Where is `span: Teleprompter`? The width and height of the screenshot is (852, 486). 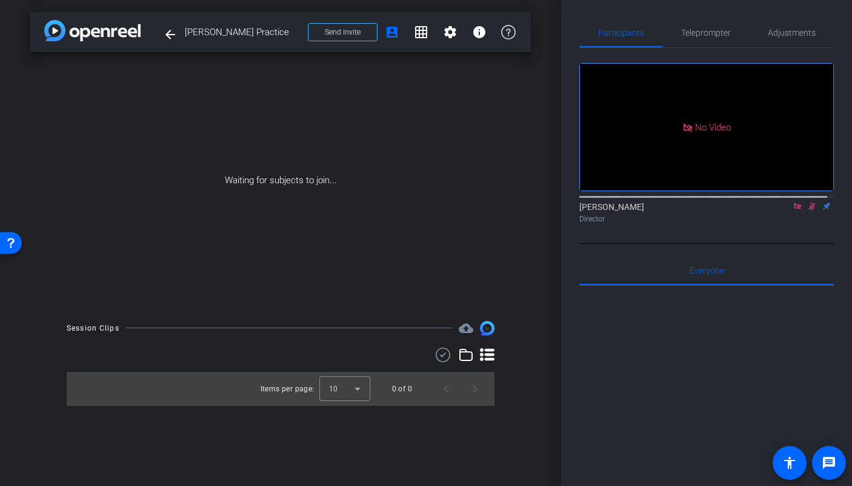
span: Teleprompter is located at coordinates (706, 33).